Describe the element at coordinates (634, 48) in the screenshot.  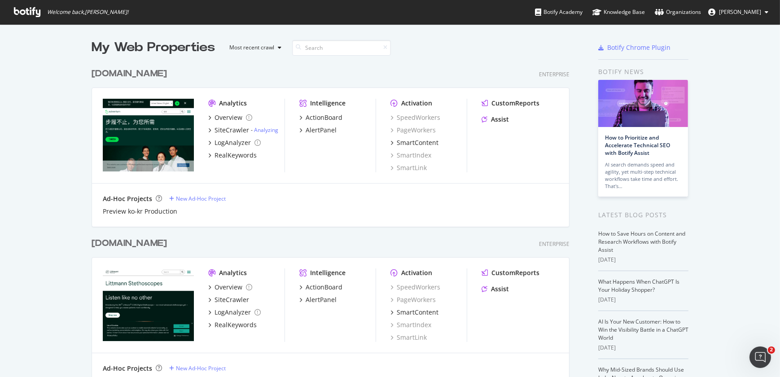
I see `a: Botify Chrome Plugin` at that location.